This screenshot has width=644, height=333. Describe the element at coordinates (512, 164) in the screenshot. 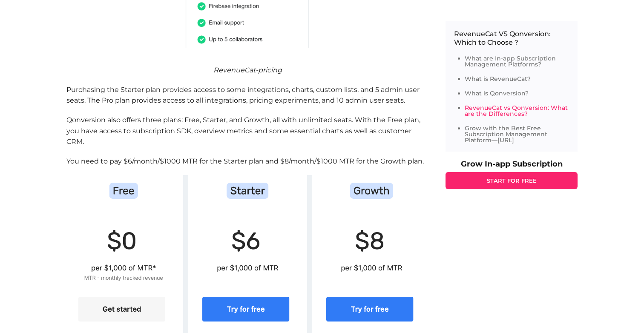

I see `p: Grow In-app Subscription` at that location.